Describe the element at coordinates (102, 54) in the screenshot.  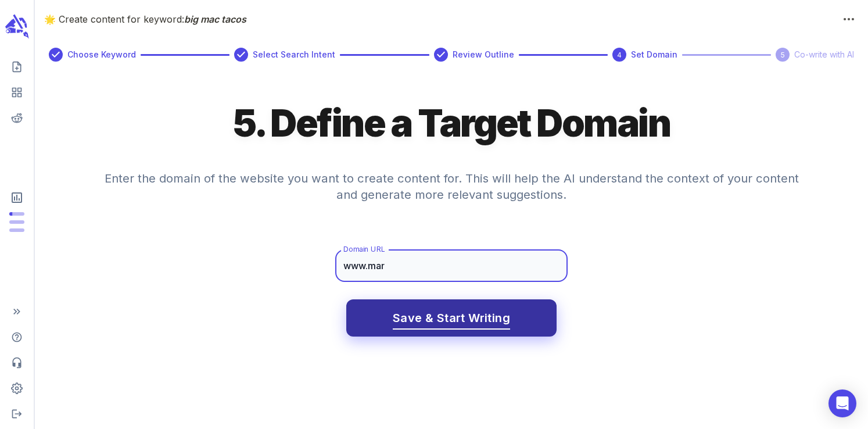
I see `span: Choose Keyword` at that location.